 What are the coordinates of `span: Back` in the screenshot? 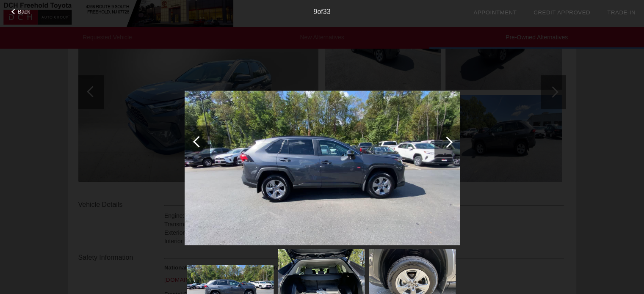 It's located at (24, 12).